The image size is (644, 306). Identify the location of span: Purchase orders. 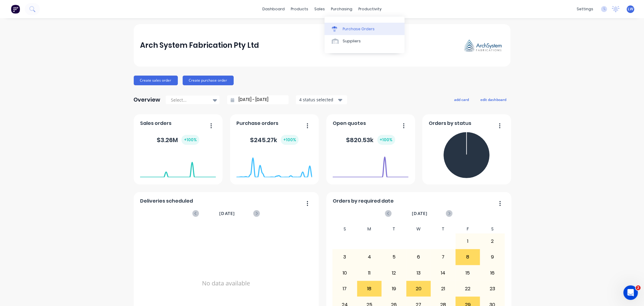
(257, 124).